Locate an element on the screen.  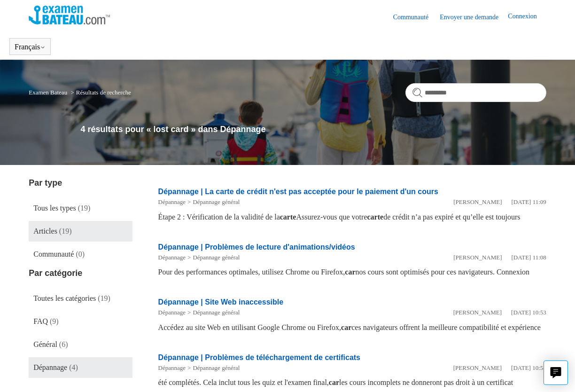
time: 08/05/2025 10:53 is located at coordinates (529, 312).